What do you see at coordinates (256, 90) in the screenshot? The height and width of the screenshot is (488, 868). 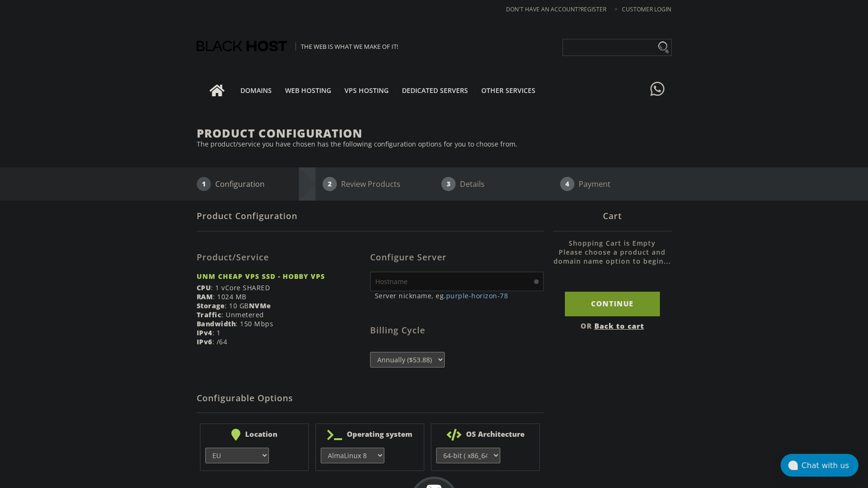 I see `span: DOMAINS` at bounding box center [256, 90].